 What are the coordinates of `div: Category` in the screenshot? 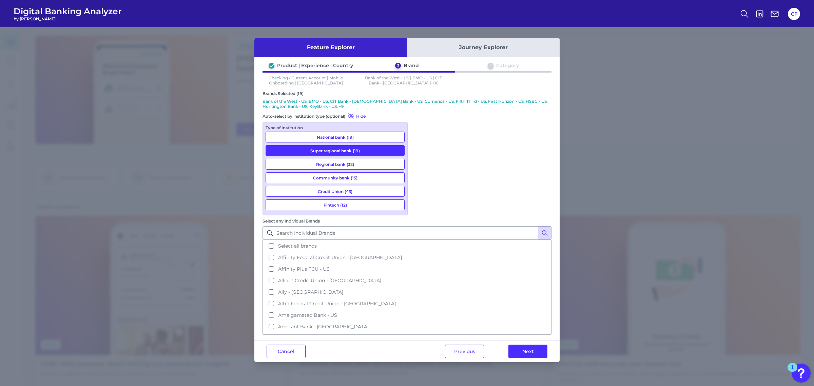 It's located at (507, 65).